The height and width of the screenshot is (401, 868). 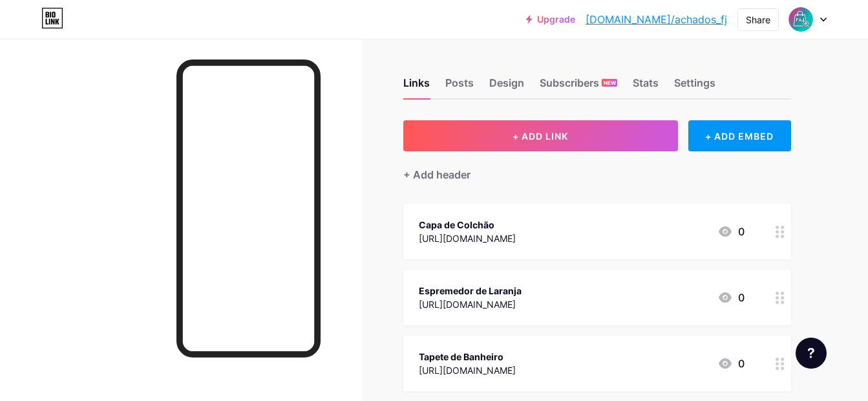 I want to click on a: Upgrade, so click(x=550, y=19).